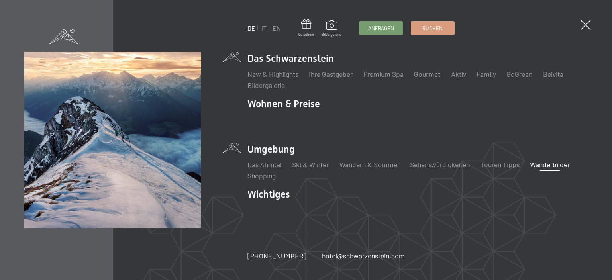  I want to click on a: EN, so click(277, 28).